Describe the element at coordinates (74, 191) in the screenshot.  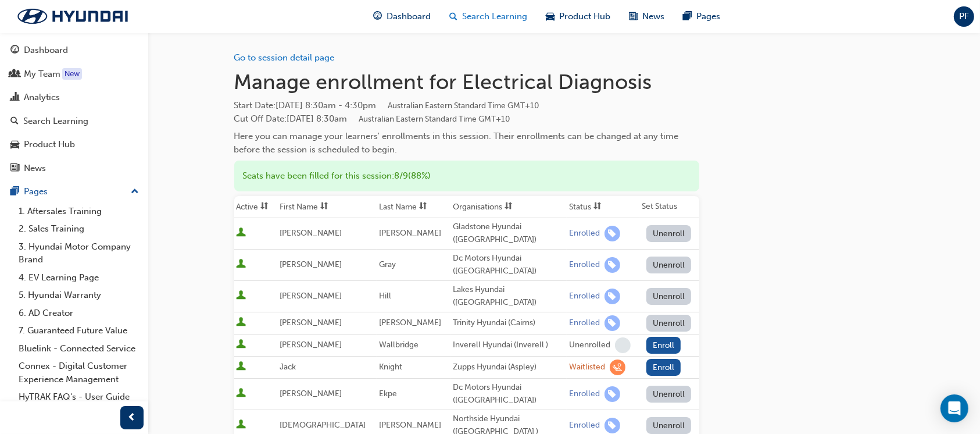
I see `button: Pages` at that location.